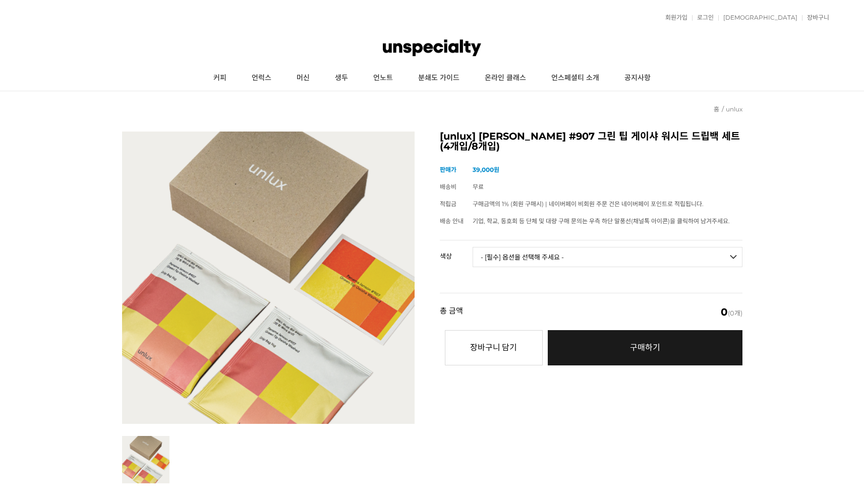 The height and width of the screenshot is (504, 864). Describe the element at coordinates (724, 312) in the screenshot. I see `em: 0` at that location.